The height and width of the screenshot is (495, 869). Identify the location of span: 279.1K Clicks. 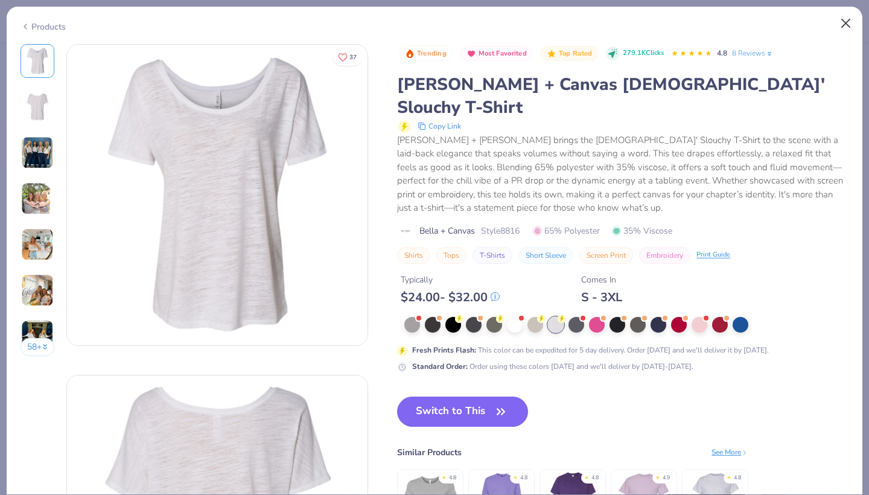
(643, 53).